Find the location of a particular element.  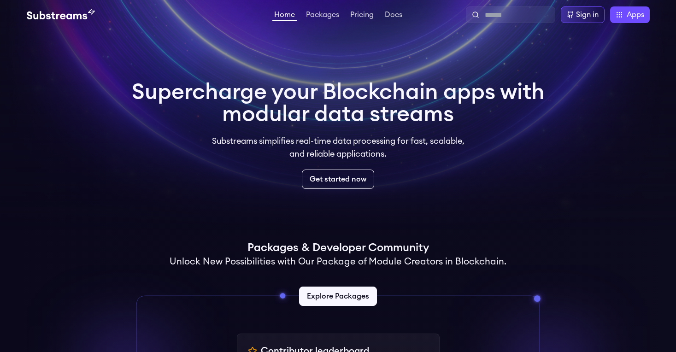

a: Sign in is located at coordinates (582, 15).